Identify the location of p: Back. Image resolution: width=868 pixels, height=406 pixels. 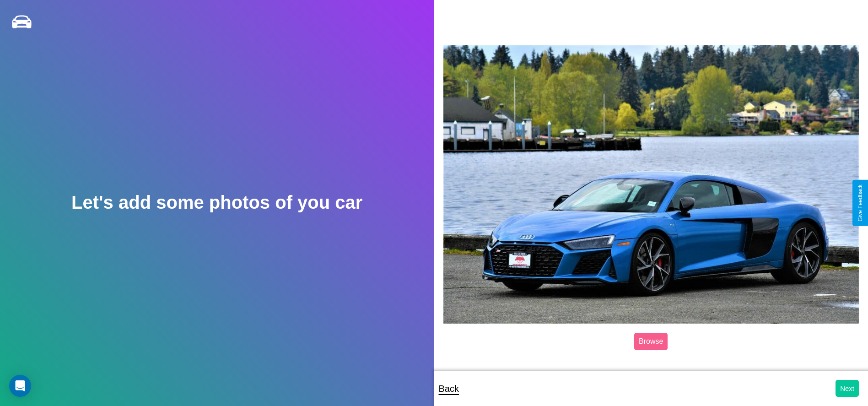
(449, 388).